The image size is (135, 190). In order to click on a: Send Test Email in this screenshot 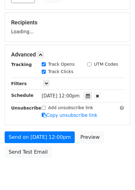, I will do `click(28, 152)`.